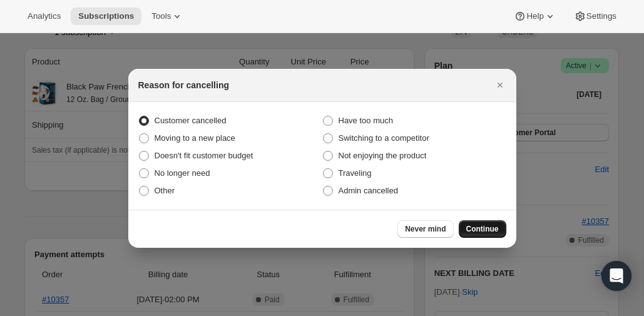 This screenshot has height=316, width=644. Describe the element at coordinates (382, 155) in the screenshot. I see `span: Not enjoying the product` at that location.